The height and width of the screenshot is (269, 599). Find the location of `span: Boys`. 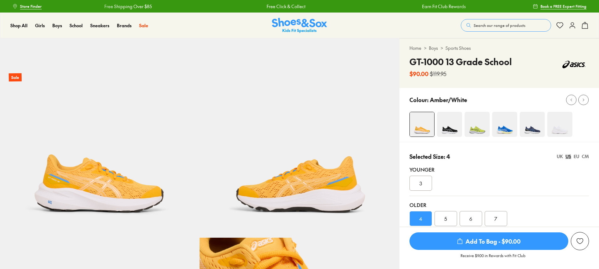

span: Boys is located at coordinates (57, 25).